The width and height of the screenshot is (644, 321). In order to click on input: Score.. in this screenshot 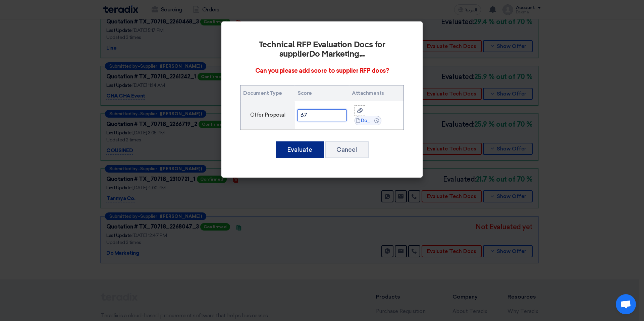, I will do `click(322, 115)`.